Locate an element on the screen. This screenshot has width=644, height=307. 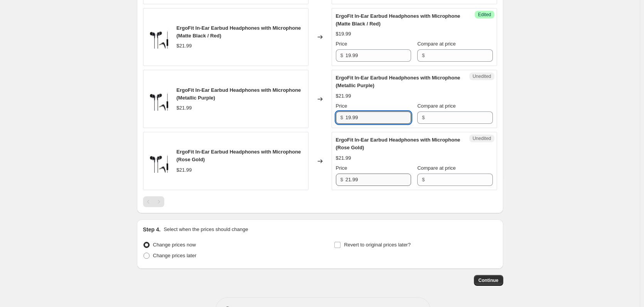
span: Edited is located at coordinates (484, 15).